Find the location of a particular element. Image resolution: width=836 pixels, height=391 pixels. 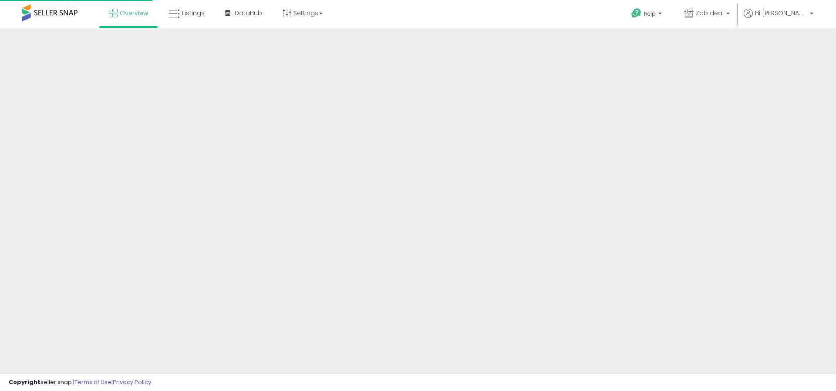

span: DataHub is located at coordinates (248, 13).